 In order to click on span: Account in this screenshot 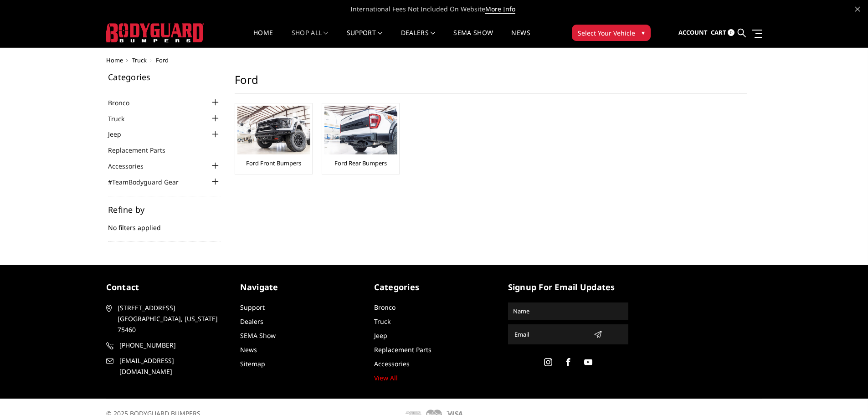, I will do `click(693, 32)`.